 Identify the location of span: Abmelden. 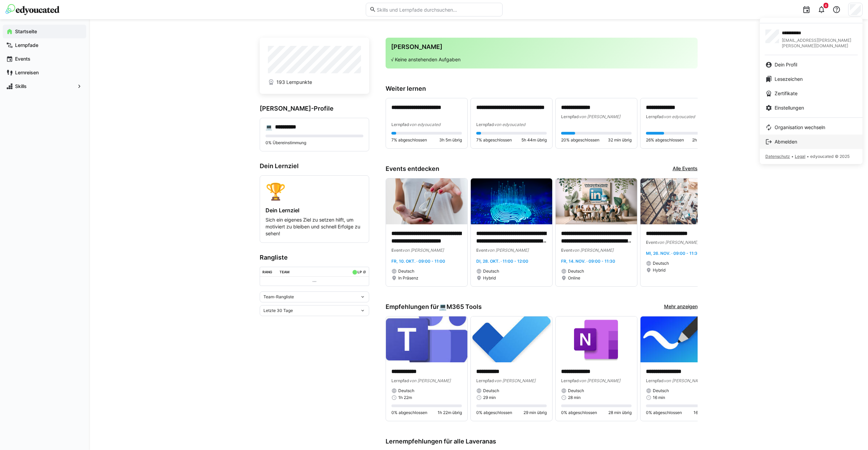
(786, 141).